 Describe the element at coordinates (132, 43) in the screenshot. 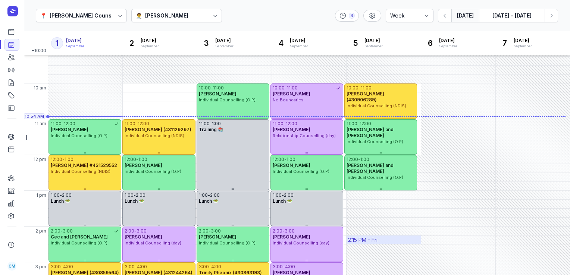

I see `div: 2` at that location.